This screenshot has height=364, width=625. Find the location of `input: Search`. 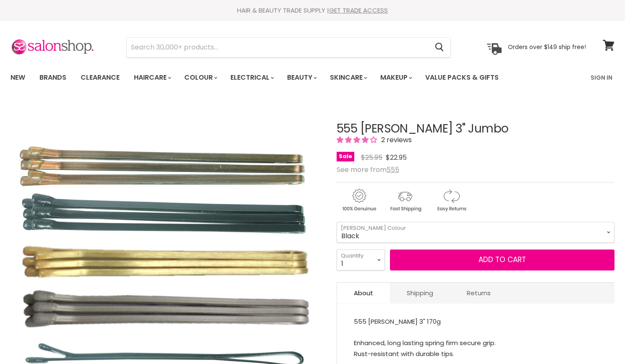

input: Search is located at coordinates (277, 47).